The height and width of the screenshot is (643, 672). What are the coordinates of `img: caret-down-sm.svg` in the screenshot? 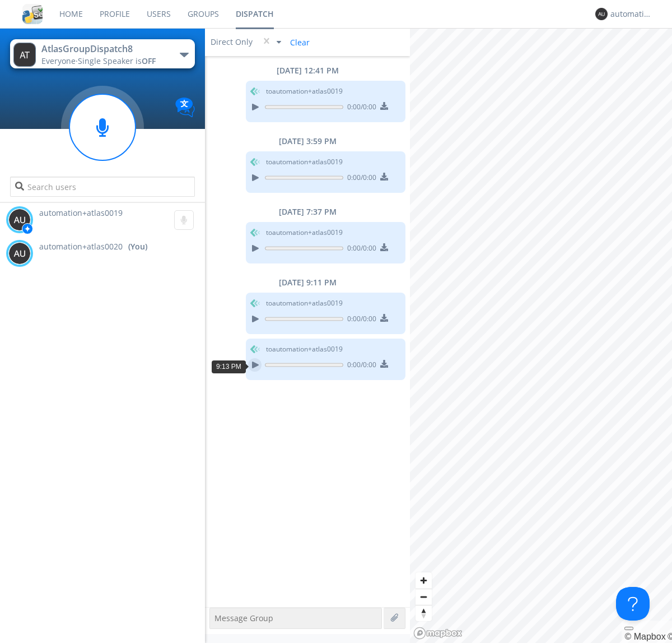 It's located at (279, 42).